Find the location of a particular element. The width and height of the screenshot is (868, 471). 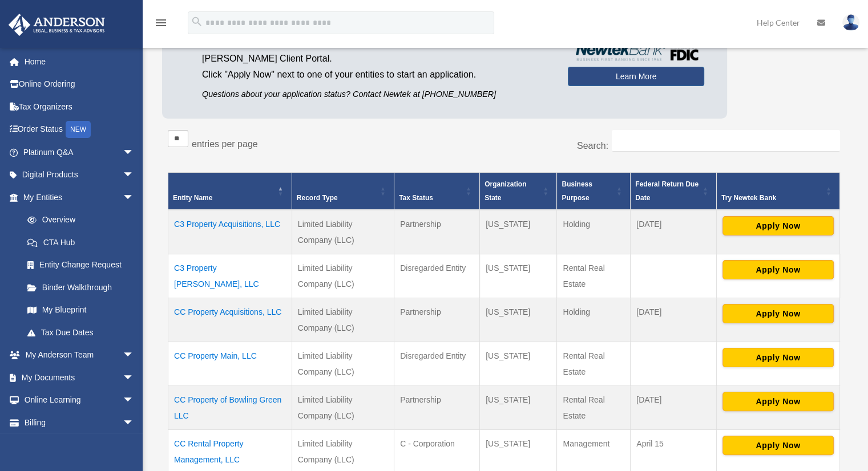

a: Learn More is located at coordinates (636, 77).